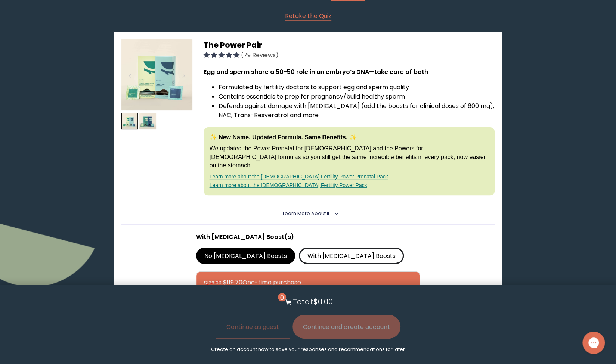 Image resolution: width=616 pixels, height=364 pixels. What do you see at coordinates (357, 87) in the screenshot?
I see `li: Formulated by fertility doctors to support egg and sperm quality` at bounding box center [357, 87].